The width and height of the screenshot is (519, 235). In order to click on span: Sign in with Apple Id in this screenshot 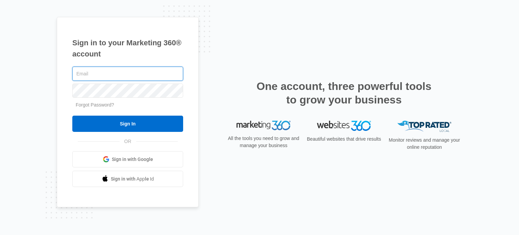, I will do `click(133, 179)`.